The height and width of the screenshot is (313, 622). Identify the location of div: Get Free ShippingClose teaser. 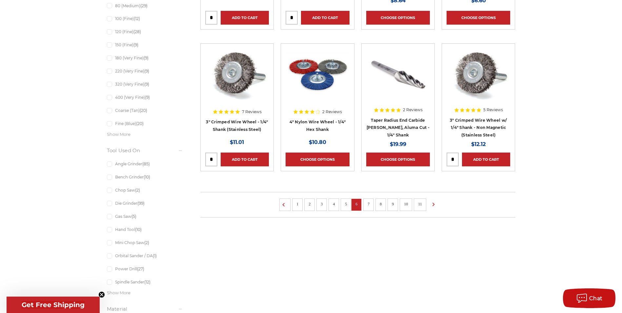
(53, 304).